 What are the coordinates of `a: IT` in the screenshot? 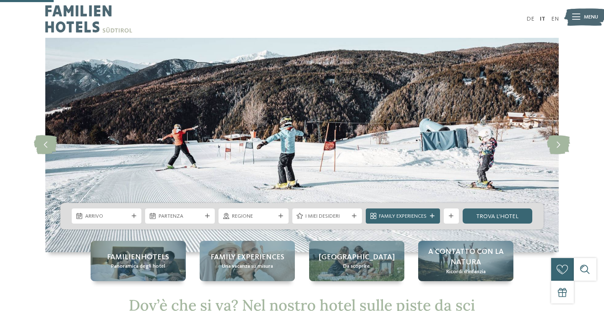 It's located at (543, 19).